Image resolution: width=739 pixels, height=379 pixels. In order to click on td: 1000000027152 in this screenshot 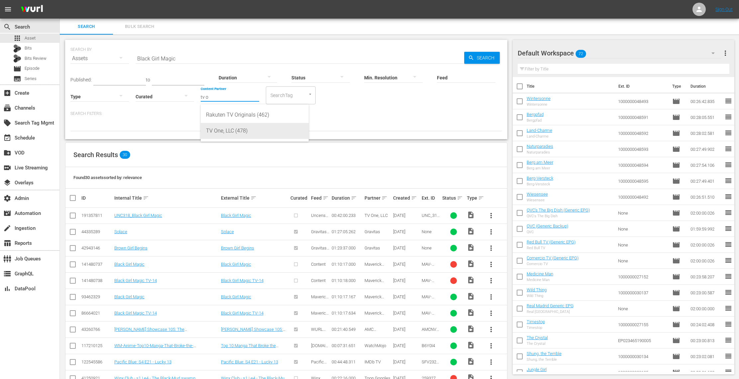, I will do `click(643, 277)`.